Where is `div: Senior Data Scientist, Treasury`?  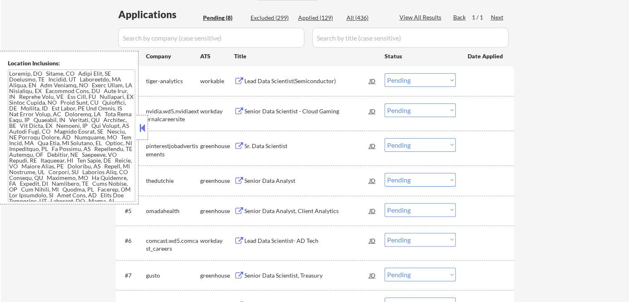 div: Senior Data Scientist, Treasury is located at coordinates (307, 275).